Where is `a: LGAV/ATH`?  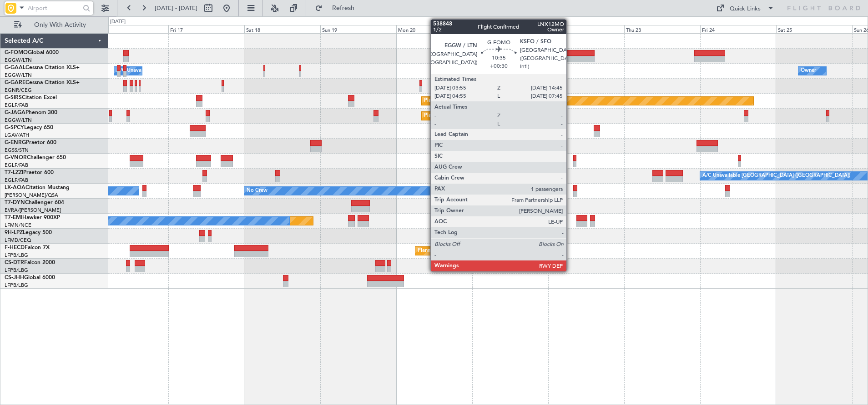
a: LGAV/ATH is located at coordinates (17, 135).